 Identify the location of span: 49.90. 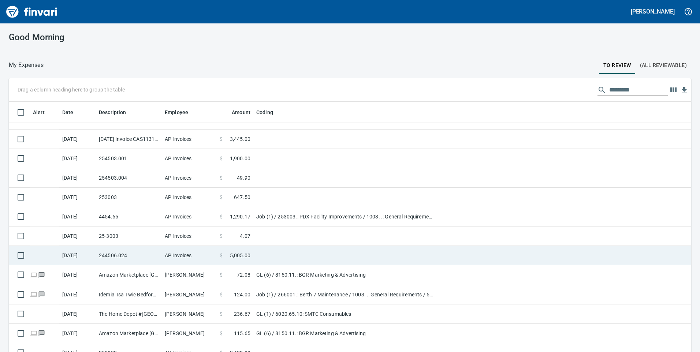
(244, 178).